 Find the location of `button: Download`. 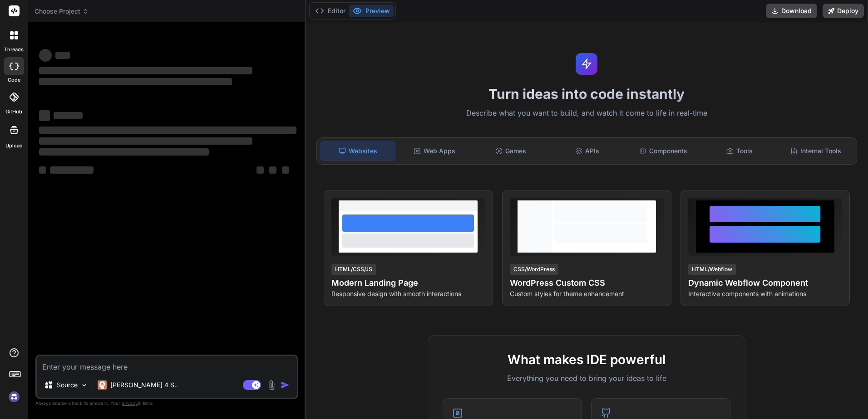

button: Download is located at coordinates (791, 11).